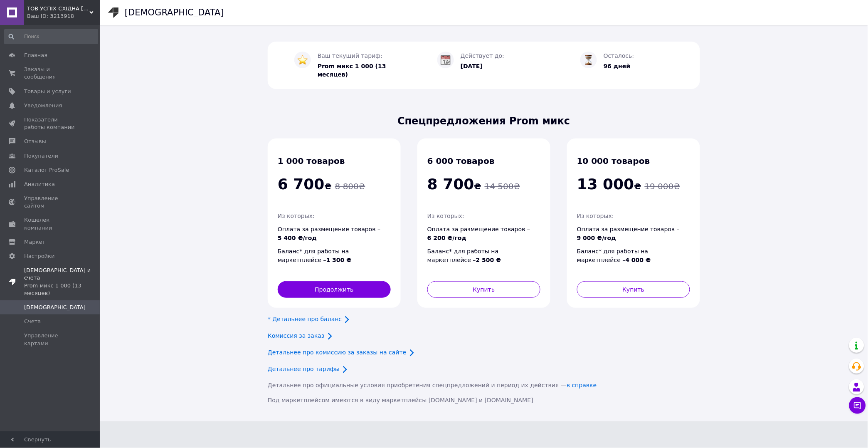 The width and height of the screenshot is (868, 448). Describe the element at coordinates (588, 60) in the screenshot. I see `img: :hourglass_flowing_sand:` at that location.